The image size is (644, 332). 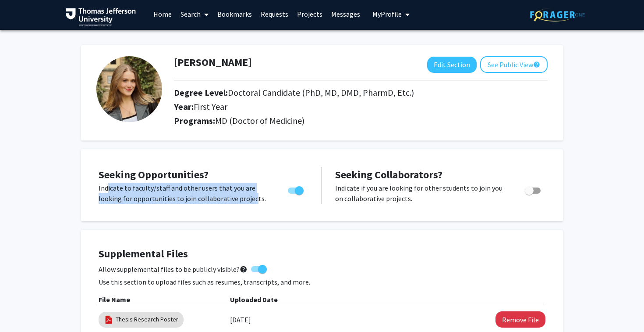 What do you see at coordinates (115, 299) in the screenshot?
I see `b: File Name` at bounding box center [115, 299].